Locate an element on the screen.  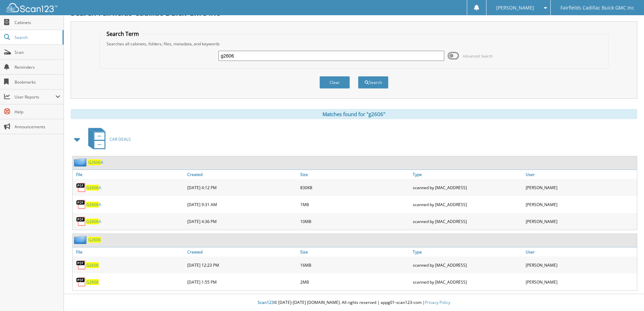
div: 1MB is located at coordinates (355, 205).